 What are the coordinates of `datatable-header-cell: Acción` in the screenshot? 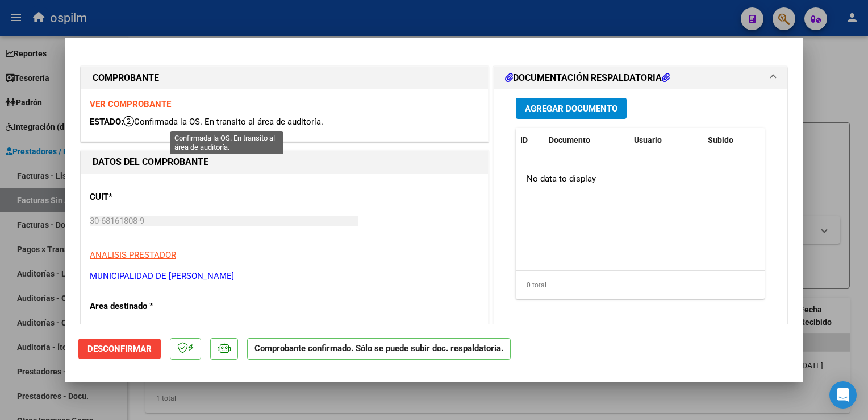 It's located at (789, 140).